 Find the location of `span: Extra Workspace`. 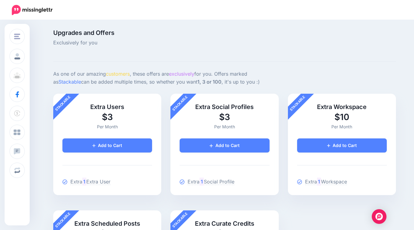

span: Extra Workspace is located at coordinates (326, 181).